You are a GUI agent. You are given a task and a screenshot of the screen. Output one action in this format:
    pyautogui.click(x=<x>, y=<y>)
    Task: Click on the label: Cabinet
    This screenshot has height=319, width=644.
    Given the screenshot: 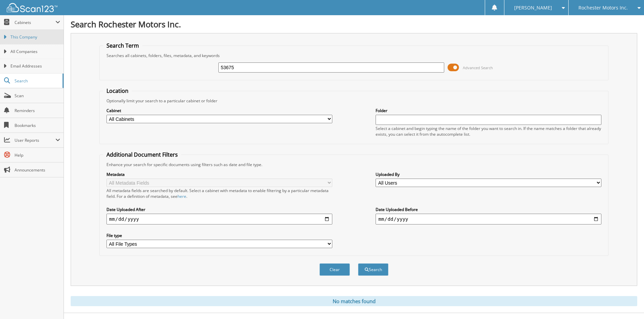 What is the action you would take?
    pyautogui.click(x=219, y=111)
    